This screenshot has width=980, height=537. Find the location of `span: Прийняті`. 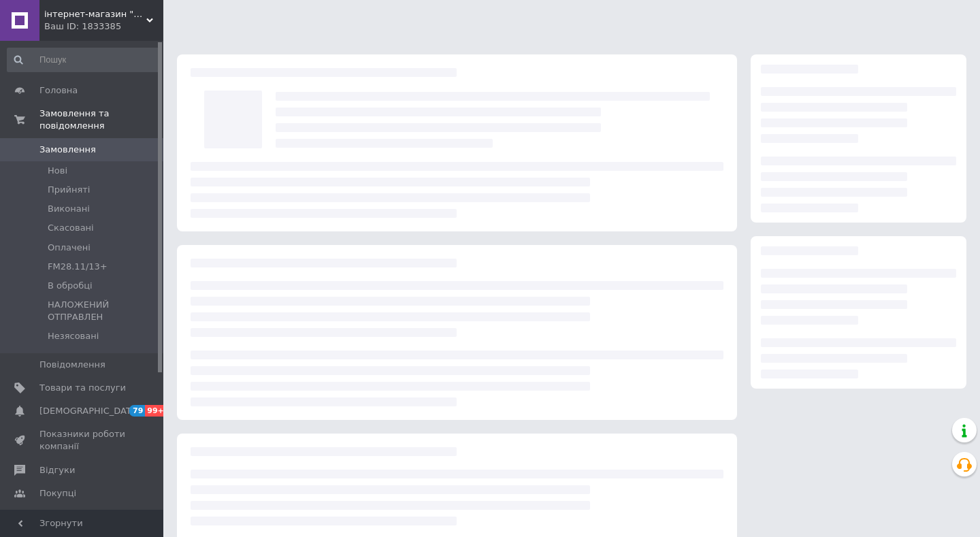

span: Прийняті is located at coordinates (69, 190).